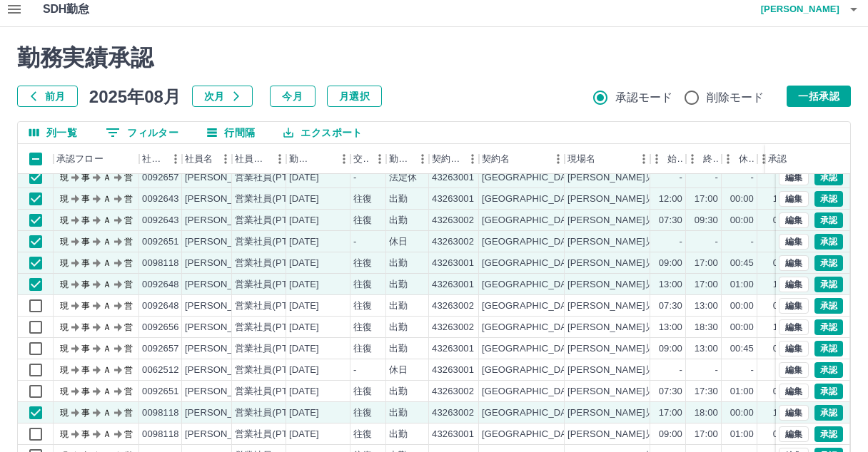 This screenshot has width=868, height=452. What do you see at coordinates (161, 349) in the screenshot?
I see `div: 0092657` at bounding box center [161, 349].